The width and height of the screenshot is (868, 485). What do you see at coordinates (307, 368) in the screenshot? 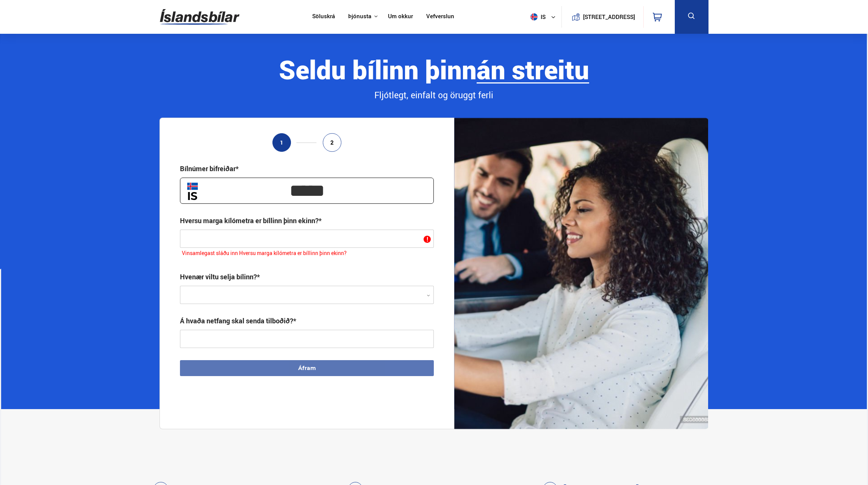
I see `button: Áfram` at bounding box center [307, 368].